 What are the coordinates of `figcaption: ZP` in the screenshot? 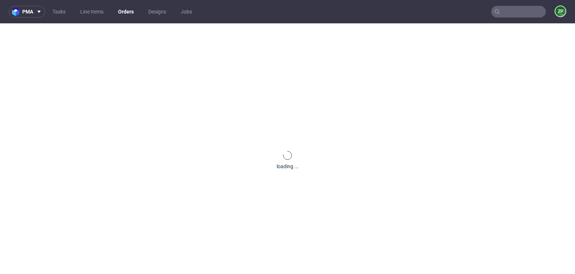 It's located at (561, 11).